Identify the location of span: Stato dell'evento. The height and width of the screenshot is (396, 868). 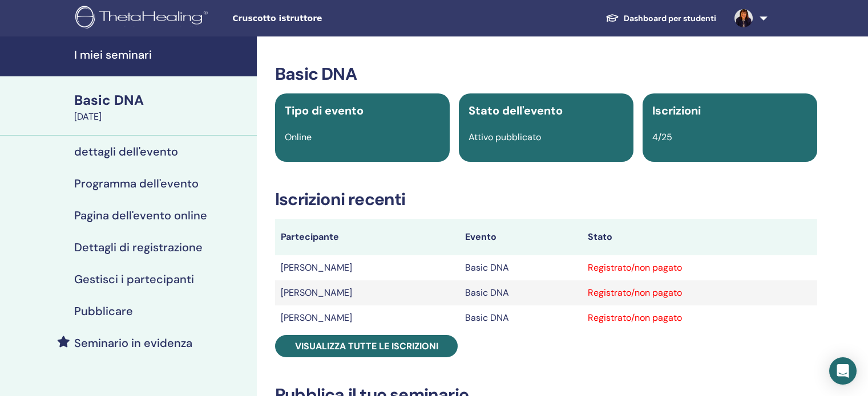
(515, 110).